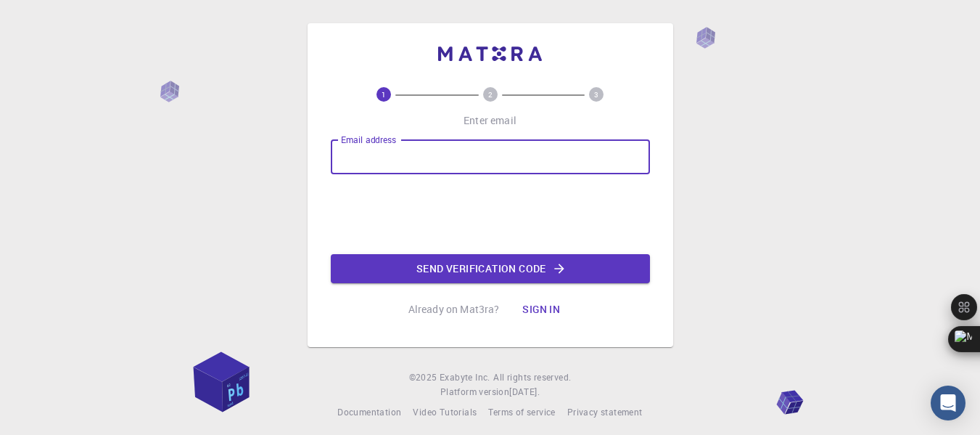 This screenshot has height=435, width=980. What do you see at coordinates (465, 377) in the screenshot?
I see `span: Exabyte Inc.` at bounding box center [465, 377].